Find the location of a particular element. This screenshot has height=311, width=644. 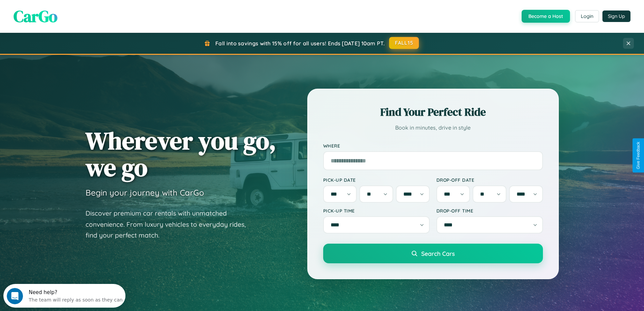

button: FALL15 is located at coordinates (404, 43).